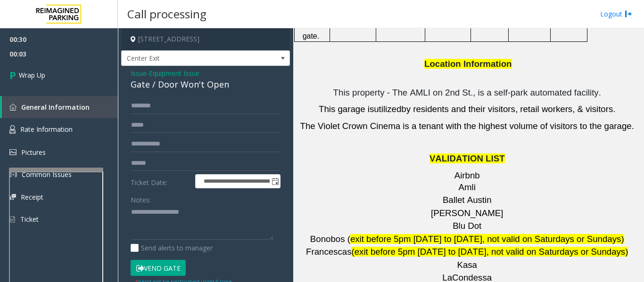  I want to click on span: Francescas, so click(329, 251).